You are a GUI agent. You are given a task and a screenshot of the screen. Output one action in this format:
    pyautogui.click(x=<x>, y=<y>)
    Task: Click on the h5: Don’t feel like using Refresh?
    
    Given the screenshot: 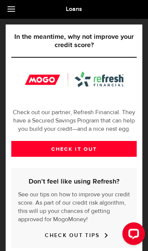 What is the action you would take?
    pyautogui.click(x=74, y=181)
    